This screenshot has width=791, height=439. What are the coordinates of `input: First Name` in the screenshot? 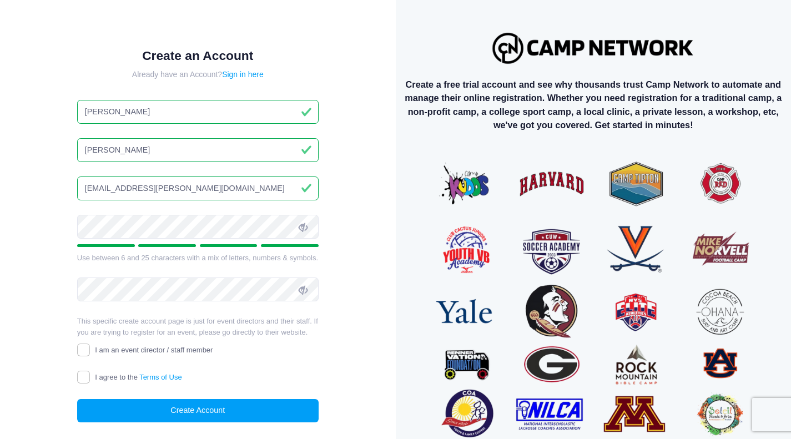 It's located at (198, 112).